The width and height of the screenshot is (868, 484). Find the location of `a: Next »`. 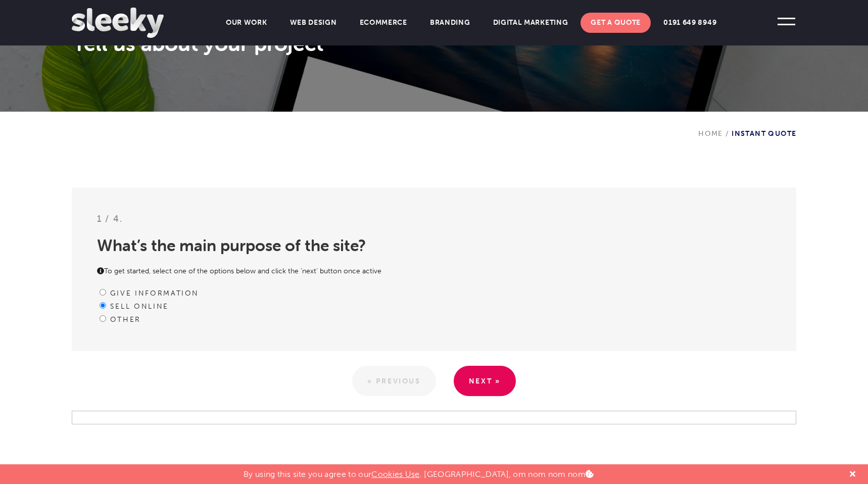

a: Next » is located at coordinates (484, 381).